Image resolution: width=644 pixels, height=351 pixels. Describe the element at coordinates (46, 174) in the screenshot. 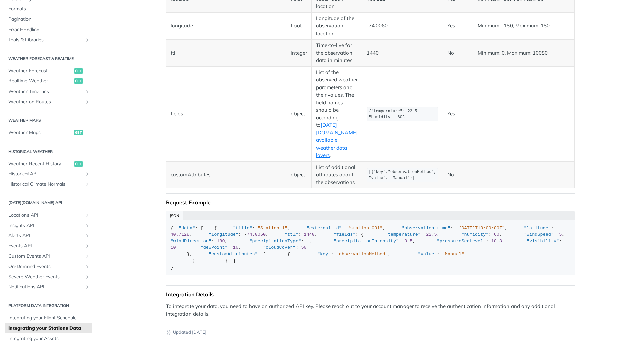

I see `span: Historical API` at that location.